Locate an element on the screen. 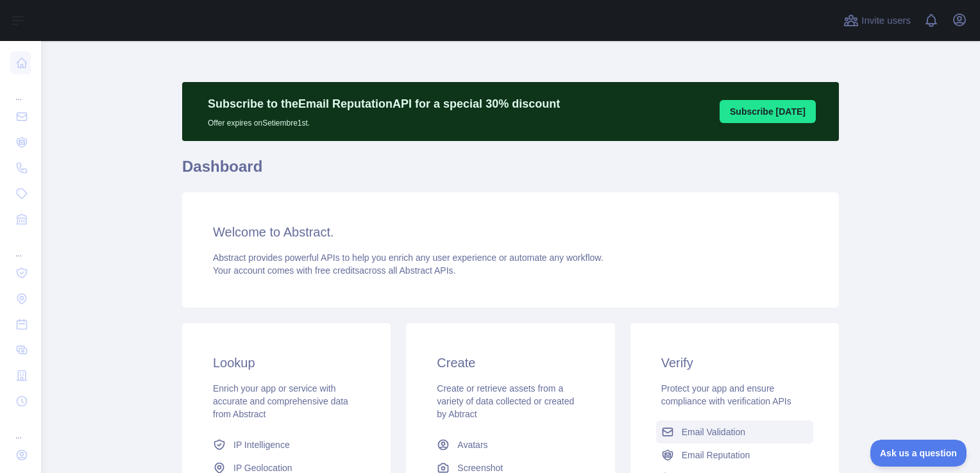 This screenshot has width=980, height=473. span: Invite users is located at coordinates (886, 21).